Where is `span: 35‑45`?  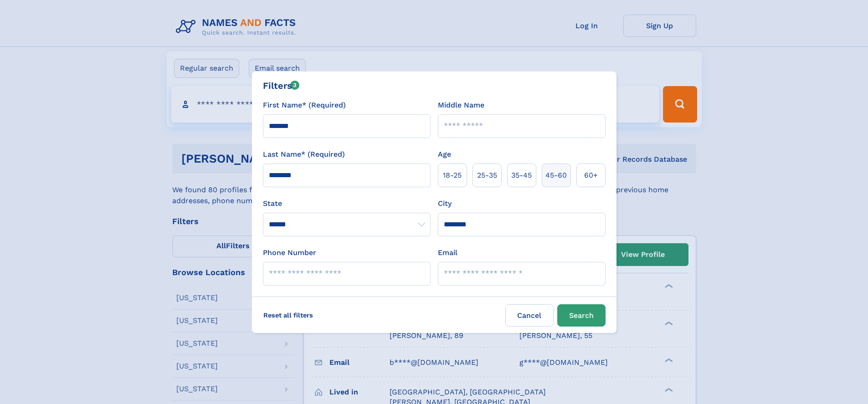
span: 35‑45 is located at coordinates (522, 175).